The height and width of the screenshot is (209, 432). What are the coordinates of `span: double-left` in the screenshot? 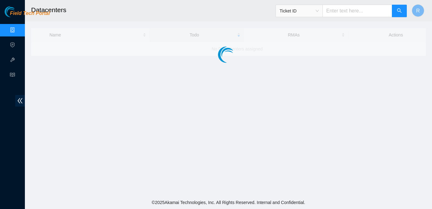 It's located at (20, 100).